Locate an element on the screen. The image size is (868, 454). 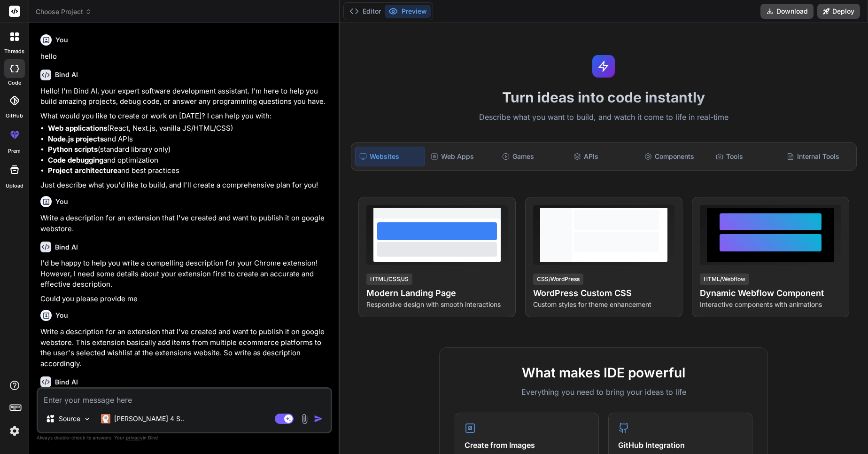
h4: GitHub Integration is located at coordinates (680, 446).